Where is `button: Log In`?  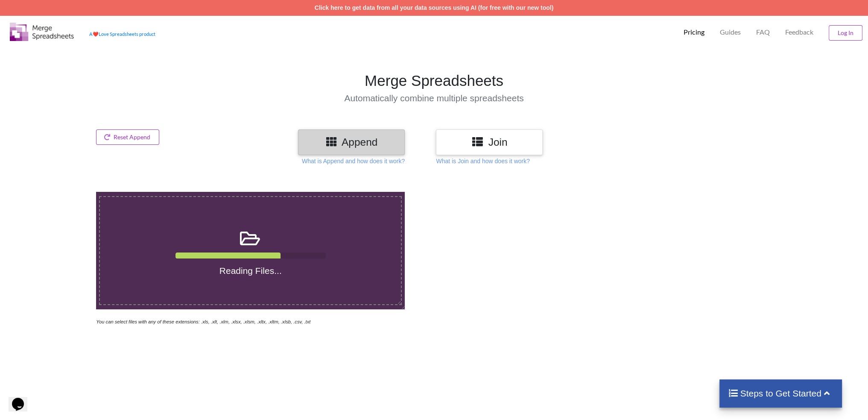 button: Log In is located at coordinates (845, 33).